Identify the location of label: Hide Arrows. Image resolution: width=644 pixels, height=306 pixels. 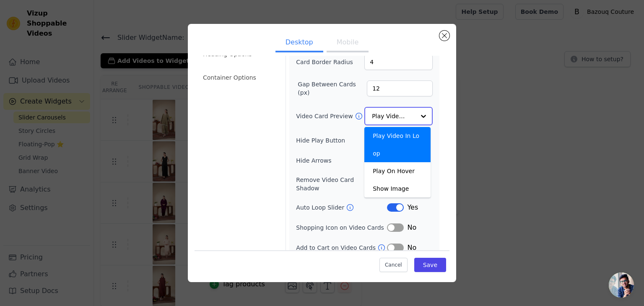
(342, 161).